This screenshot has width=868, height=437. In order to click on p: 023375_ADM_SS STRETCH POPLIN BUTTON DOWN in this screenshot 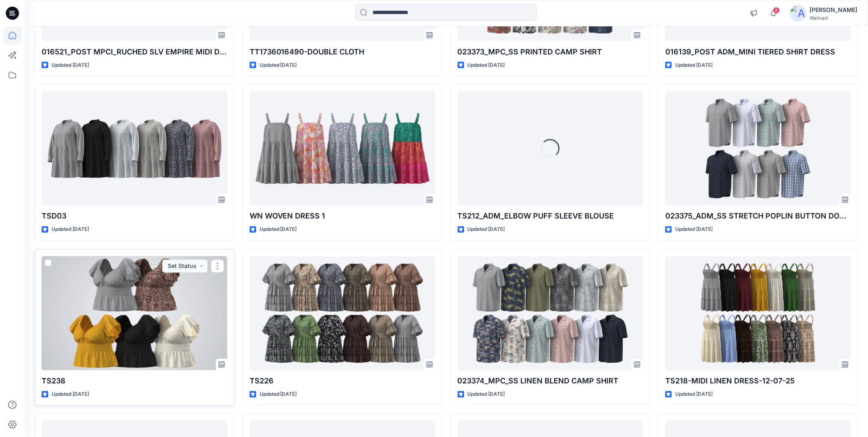, I will do `click(758, 216)`.